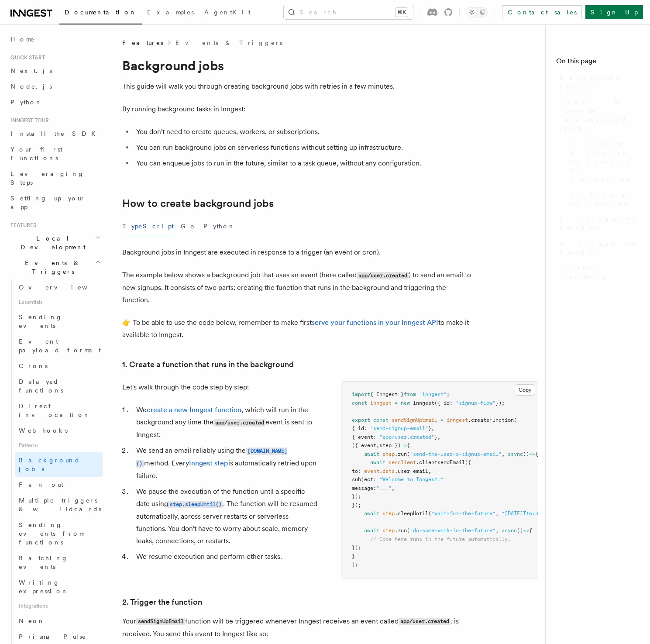 The width and height of the screenshot is (650, 644). Describe the element at coordinates (44, 587) in the screenshot. I see `span: Writing expression` at that location.